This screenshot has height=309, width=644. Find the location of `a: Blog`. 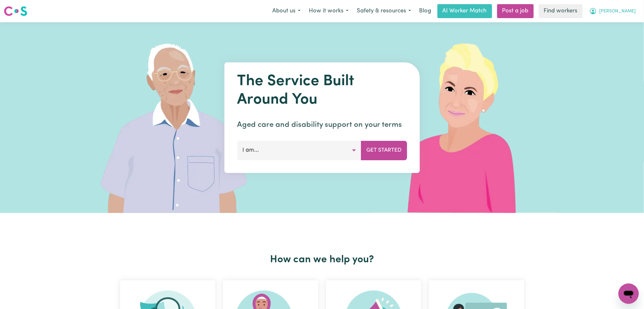

a: Blog is located at coordinates (425, 11).